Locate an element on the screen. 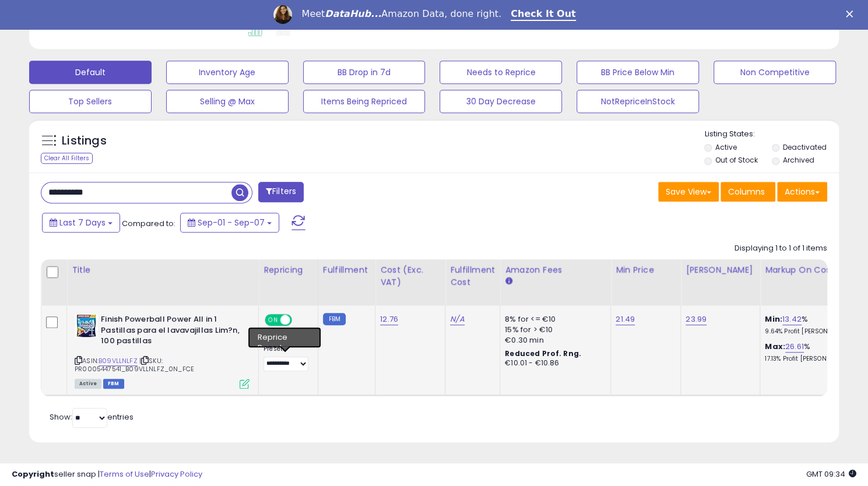 This screenshot has height=486, width=868. span: | SKU: PR0005447541_B09VLLNLFZ_0N_FCE is located at coordinates (134, 365).